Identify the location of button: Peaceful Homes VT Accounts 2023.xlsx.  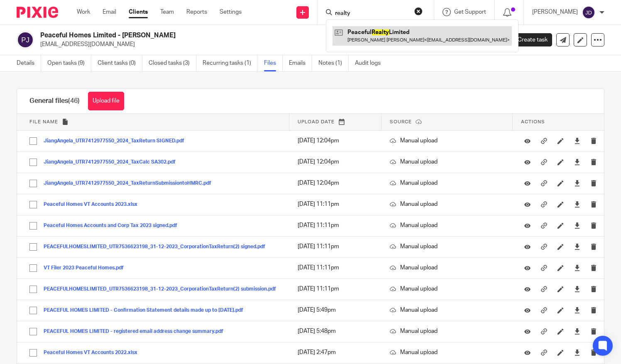
(93, 205).